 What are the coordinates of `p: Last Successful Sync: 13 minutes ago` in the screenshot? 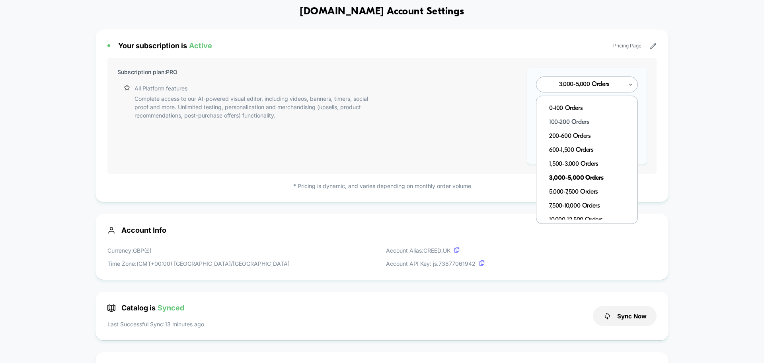 It's located at (156, 324).